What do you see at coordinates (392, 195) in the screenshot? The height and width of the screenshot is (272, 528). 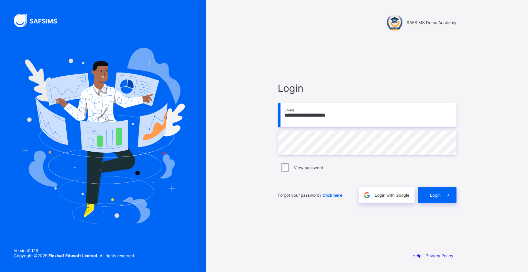 I see `span: Login with Google` at bounding box center [392, 195].